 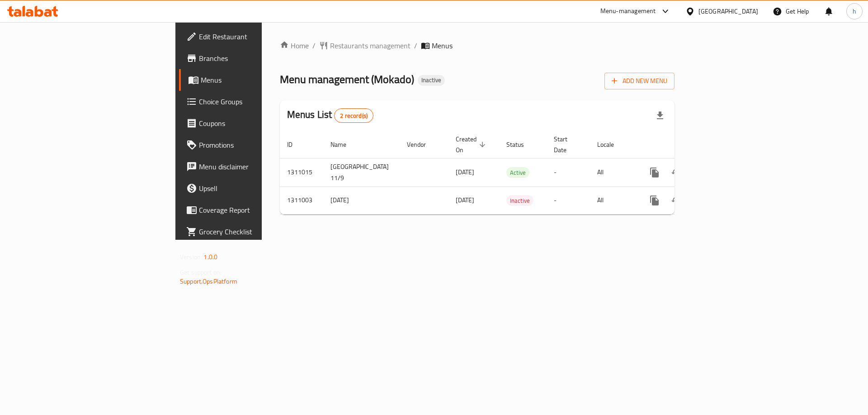 I want to click on a: Restaurants management, so click(x=365, y=45).